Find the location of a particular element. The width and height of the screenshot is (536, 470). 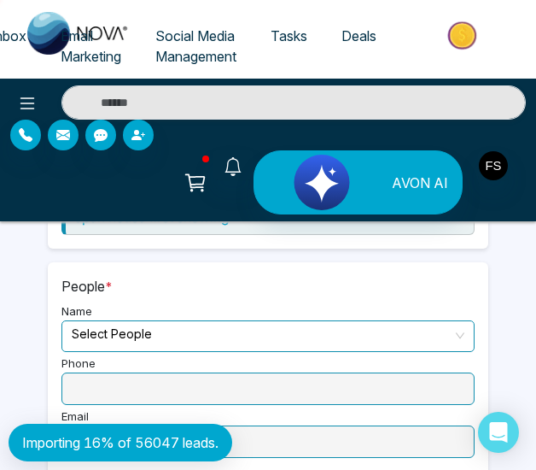

img: Market-place.gif is located at coordinates (464, 35).